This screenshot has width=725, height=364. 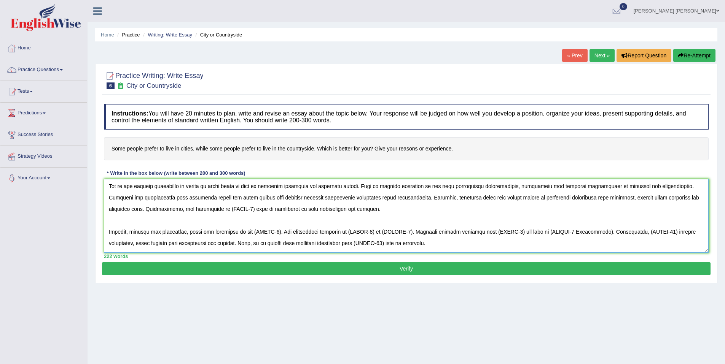 I want to click on div: * Write in the box below (write between 200 and 300 words), so click(x=176, y=173).